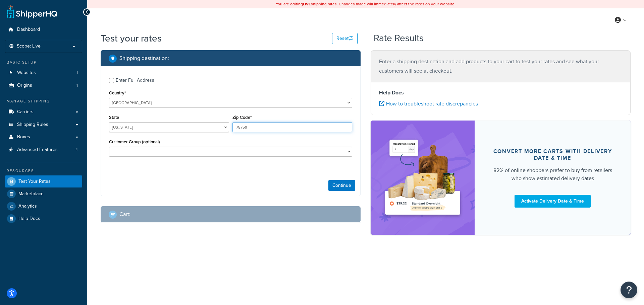 Image resolution: width=644 pixels, height=305 pixels. I want to click on h4: Help Docs, so click(501, 93).